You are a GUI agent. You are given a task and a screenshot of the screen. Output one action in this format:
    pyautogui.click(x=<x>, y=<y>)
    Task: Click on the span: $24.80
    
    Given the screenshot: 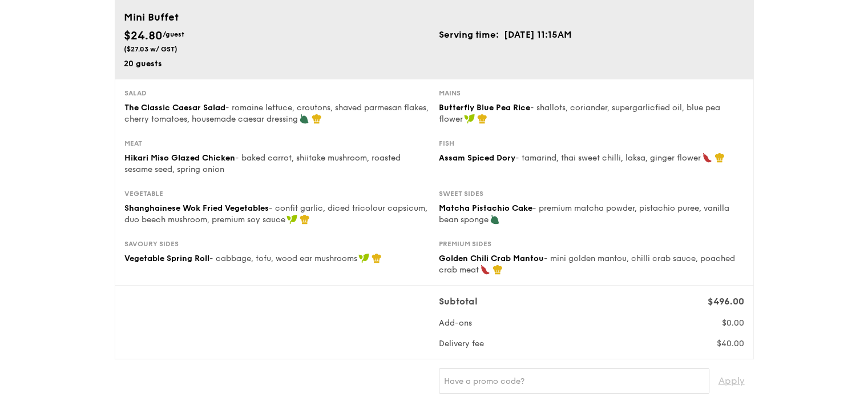 What is the action you would take?
    pyautogui.click(x=143, y=36)
    